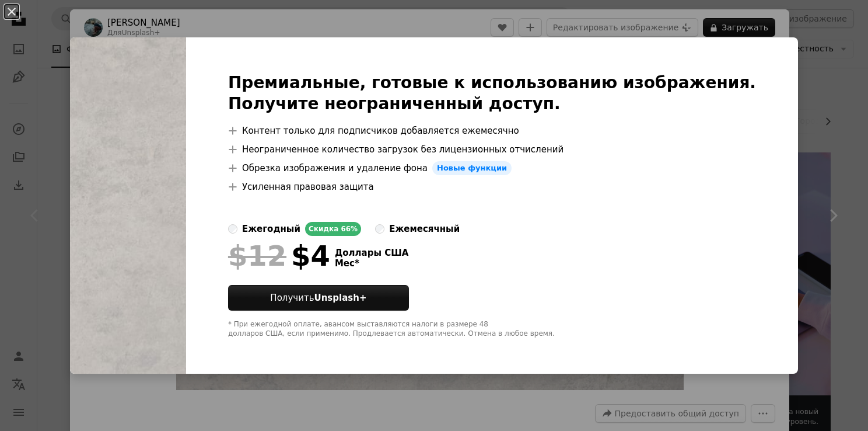  What do you see at coordinates (310, 256) in the screenshot?
I see `font: $4` at bounding box center [310, 256].